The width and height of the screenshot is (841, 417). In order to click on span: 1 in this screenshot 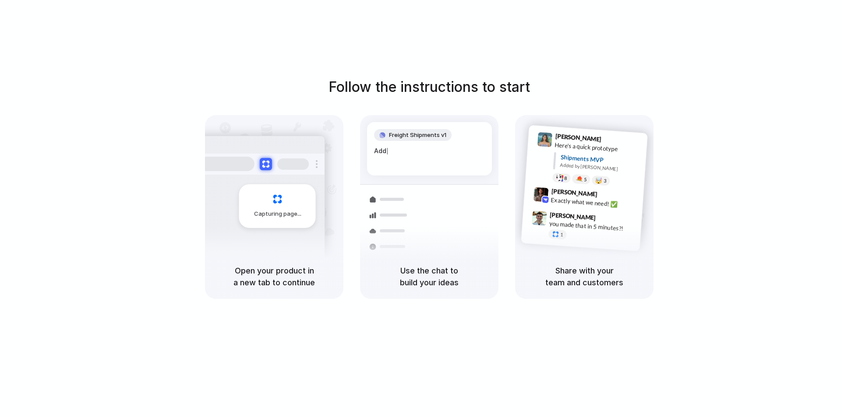, I will do `click(561, 235)`.